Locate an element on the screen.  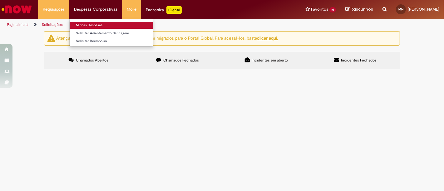
a: clicar aqui. is located at coordinates (267, 38).